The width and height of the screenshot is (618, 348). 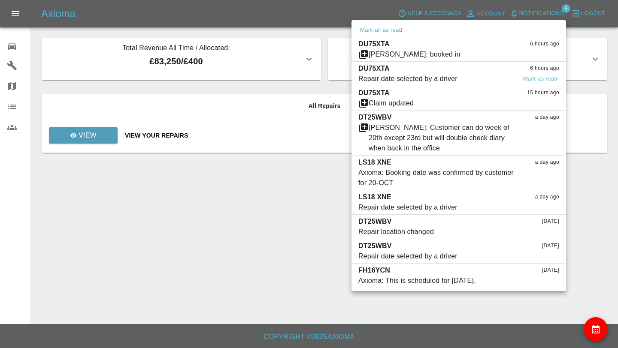 I want to click on span: 15 hours ago, so click(x=542, y=93).